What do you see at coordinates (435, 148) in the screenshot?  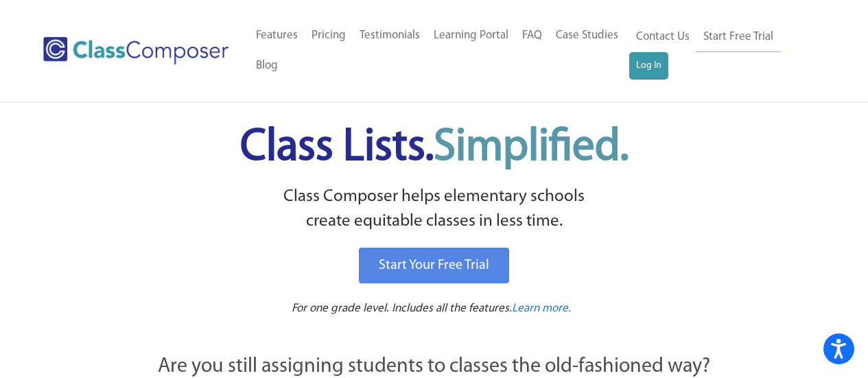 I see `span: Class Lists.` at bounding box center [435, 148].